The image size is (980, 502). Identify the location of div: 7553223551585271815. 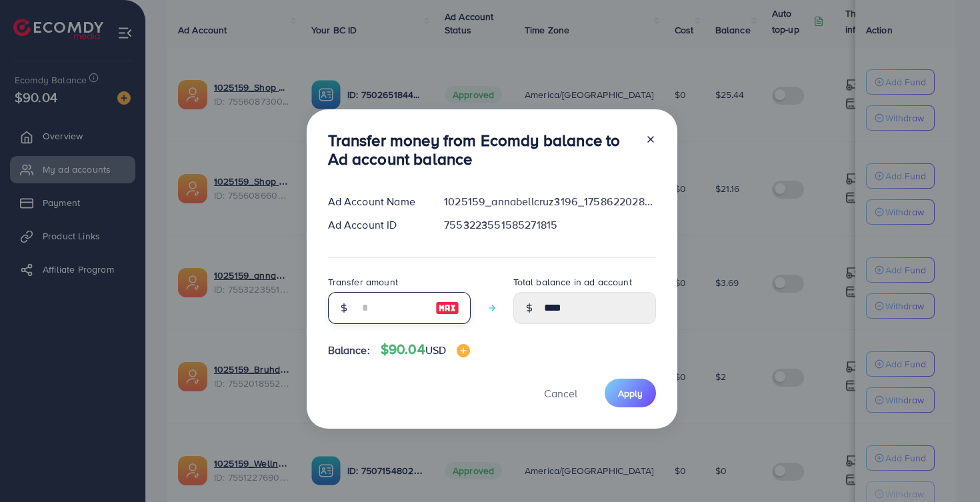
(549, 225).